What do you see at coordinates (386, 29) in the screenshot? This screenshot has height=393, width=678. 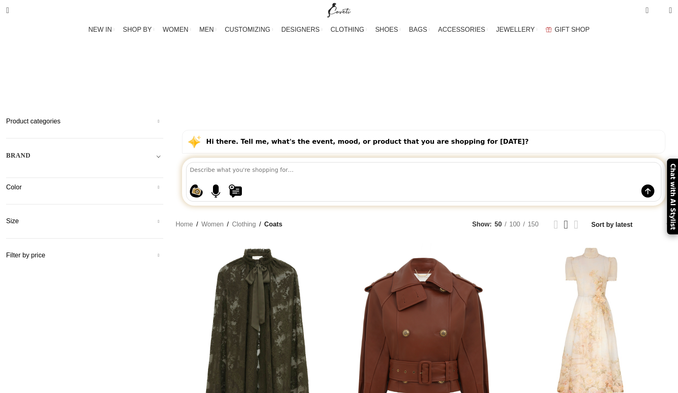 I see `span: SHOES` at bounding box center [386, 29].